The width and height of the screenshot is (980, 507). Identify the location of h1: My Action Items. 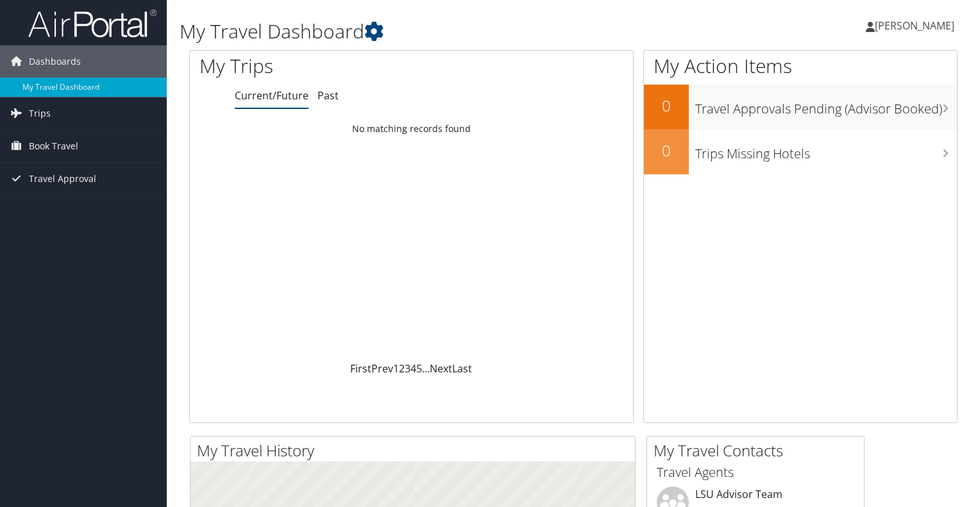
(800, 66).